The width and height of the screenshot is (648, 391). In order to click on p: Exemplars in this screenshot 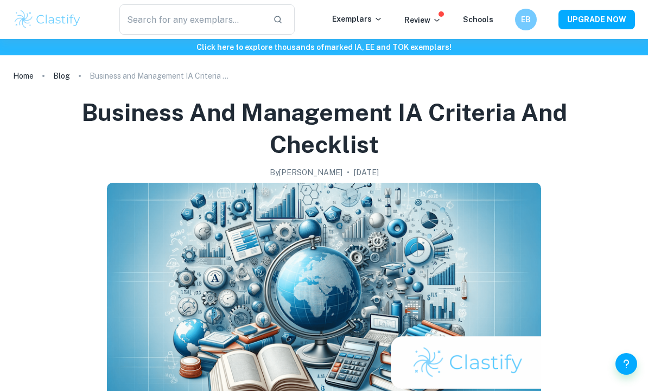, I will do `click(357, 19)`.